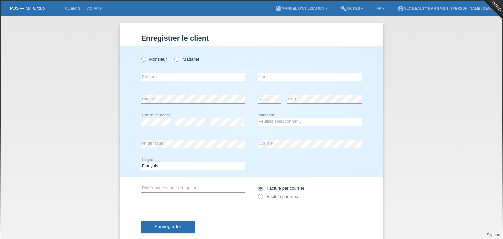 This screenshot has height=239, width=503. I want to click on button: Sauvegarder, so click(168, 227).